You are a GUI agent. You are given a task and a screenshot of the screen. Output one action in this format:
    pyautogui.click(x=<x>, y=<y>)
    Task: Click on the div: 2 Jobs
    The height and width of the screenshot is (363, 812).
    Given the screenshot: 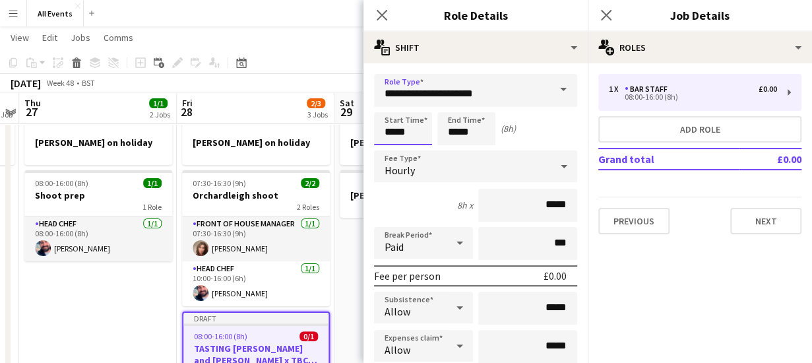 What is the action you would take?
    pyautogui.click(x=160, y=114)
    